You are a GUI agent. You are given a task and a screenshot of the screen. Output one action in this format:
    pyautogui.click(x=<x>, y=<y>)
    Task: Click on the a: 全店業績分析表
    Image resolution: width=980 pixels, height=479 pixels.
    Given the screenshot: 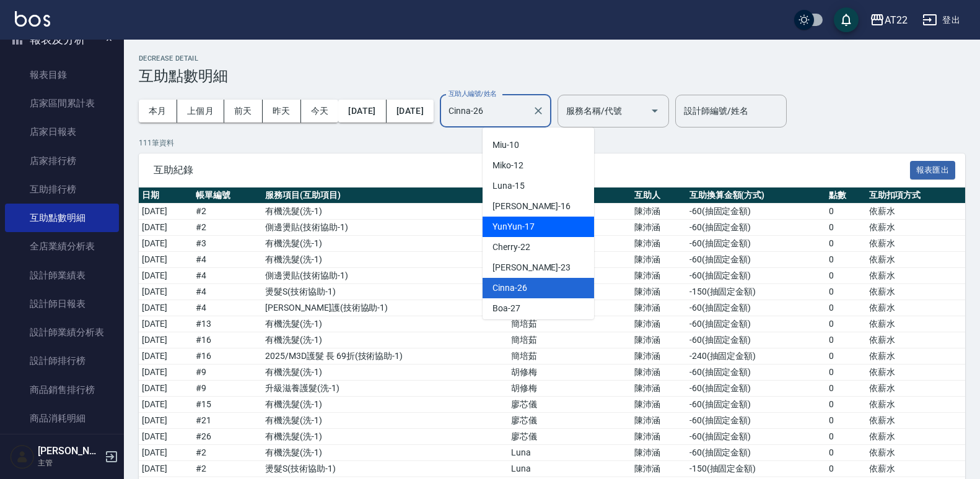 What is the action you would take?
    pyautogui.click(x=62, y=246)
    